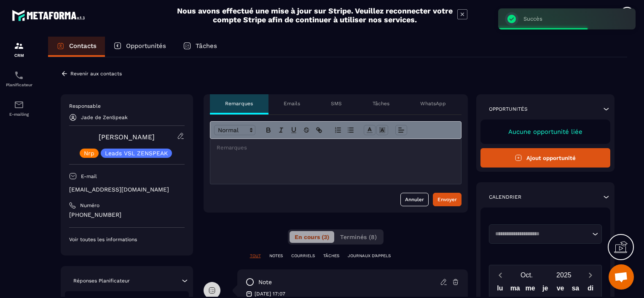 The width and height of the screenshot is (644, 298). I want to click on div: Ouvrir le chat, so click(621, 277).